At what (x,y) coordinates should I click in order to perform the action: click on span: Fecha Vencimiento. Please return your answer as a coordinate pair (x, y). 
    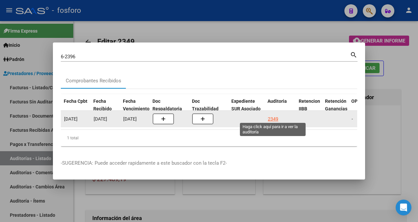
    Looking at the image, I should click on (136, 105).